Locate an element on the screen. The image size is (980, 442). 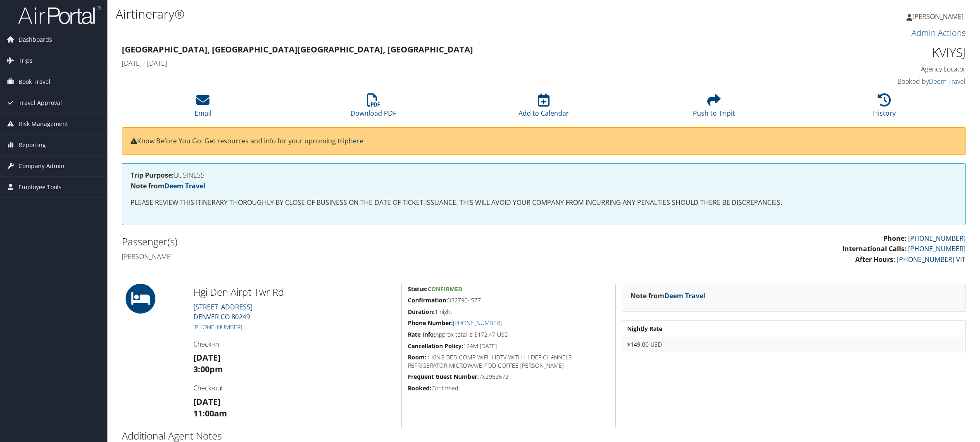
a: here is located at coordinates (356, 141).